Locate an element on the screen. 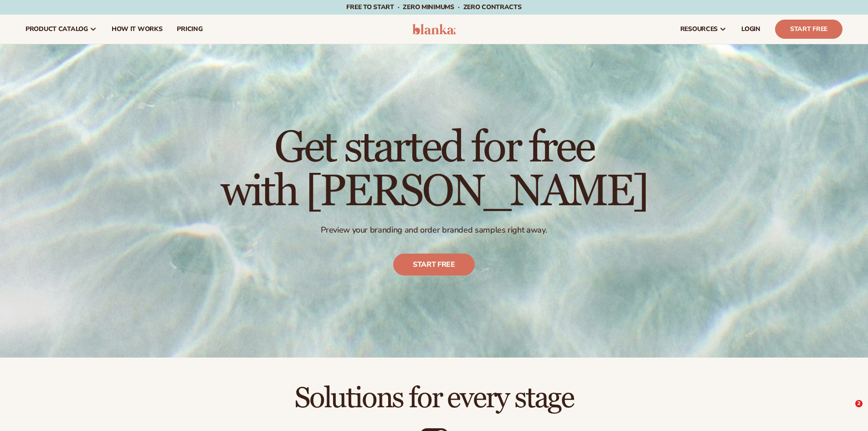  a: LOGIN is located at coordinates (751, 29).